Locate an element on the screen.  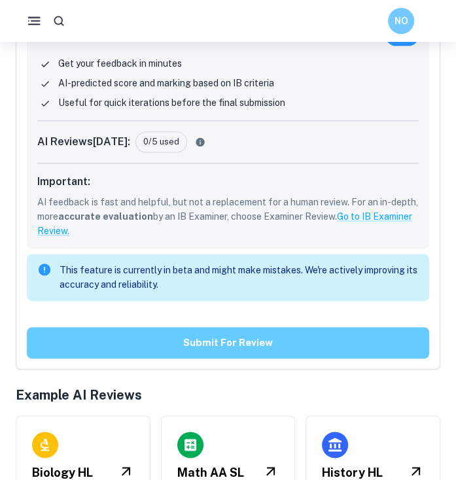
h6: Important: is located at coordinates (227, 182).